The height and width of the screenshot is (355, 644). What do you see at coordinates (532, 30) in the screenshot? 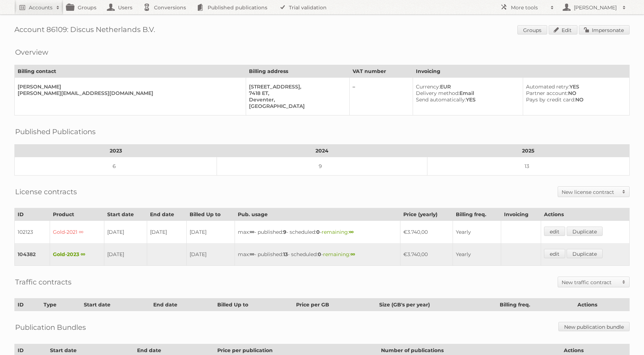
I see `a: Groups` at bounding box center [532, 30].